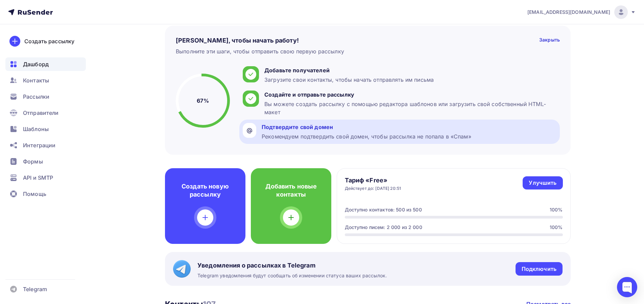  What do you see at coordinates (349, 71) in the screenshot?
I see `div: Добавьте получателей` at bounding box center [349, 71].